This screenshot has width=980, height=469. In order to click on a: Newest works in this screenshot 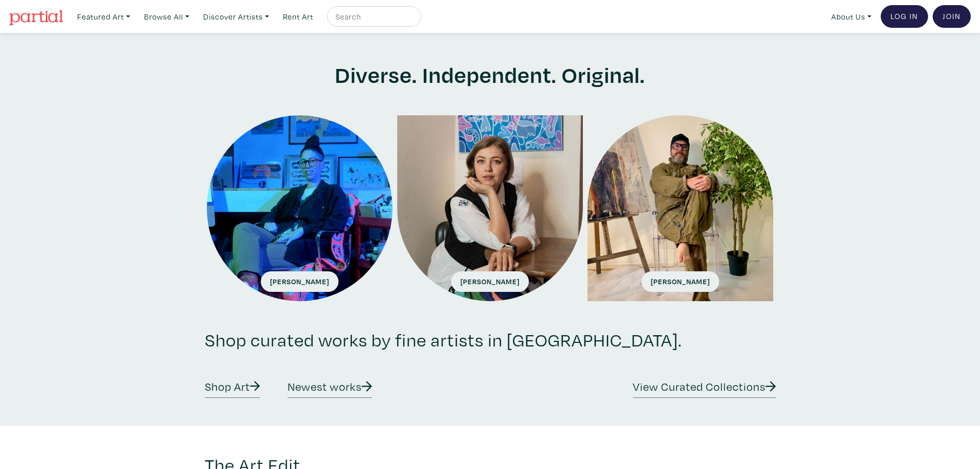, I will do `click(330, 387)`.